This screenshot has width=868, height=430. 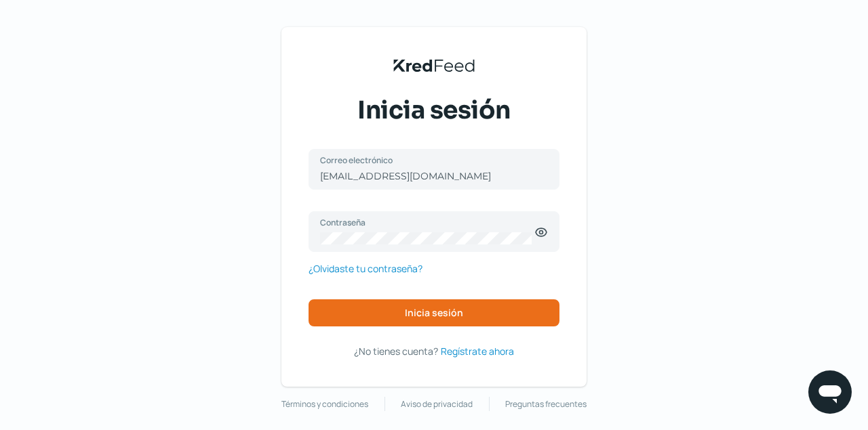 What do you see at coordinates (366, 268) in the screenshot?
I see `a: ¿Olvidaste tu contraseña?` at bounding box center [366, 268].